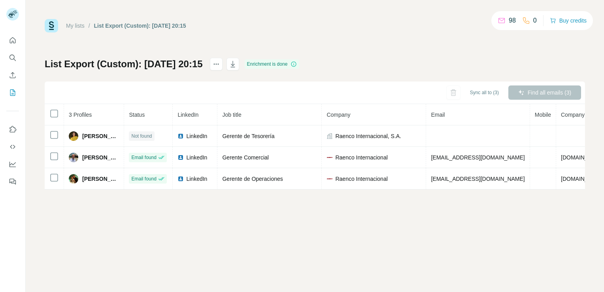 The image size is (604, 292). I want to click on span: Sync all to (3), so click(484, 93).